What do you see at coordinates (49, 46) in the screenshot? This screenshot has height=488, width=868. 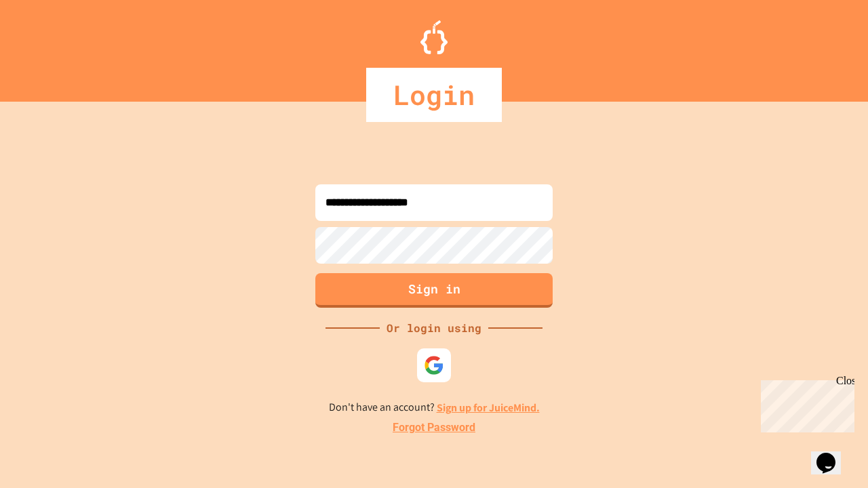 I see `div: Chat with us now!Close` at bounding box center [49, 46].